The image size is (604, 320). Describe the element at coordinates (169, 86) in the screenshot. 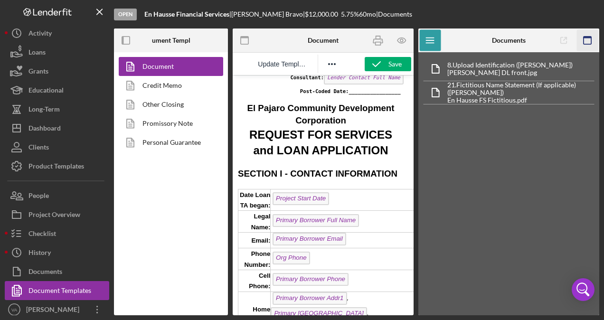

I see `a: Credit Memo` at that location.